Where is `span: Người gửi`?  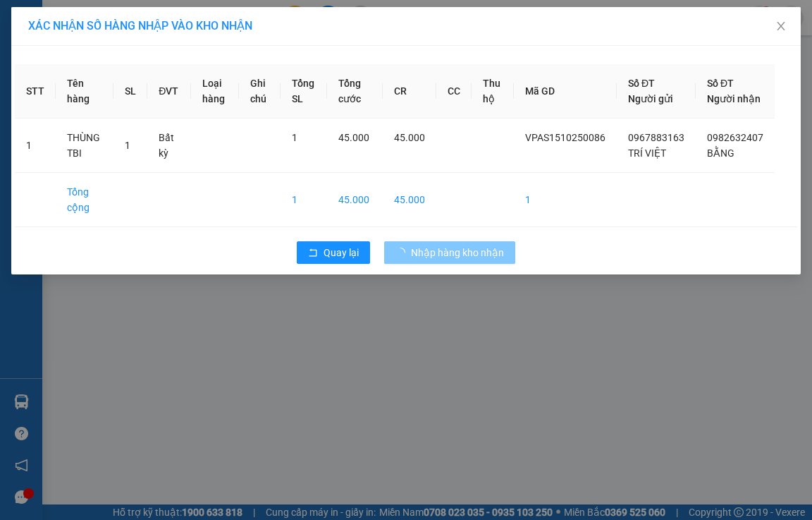
span: Người gửi is located at coordinates (650, 99).